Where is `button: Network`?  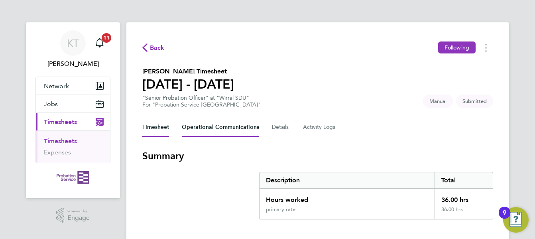
button: Network is located at coordinates (73, 86).